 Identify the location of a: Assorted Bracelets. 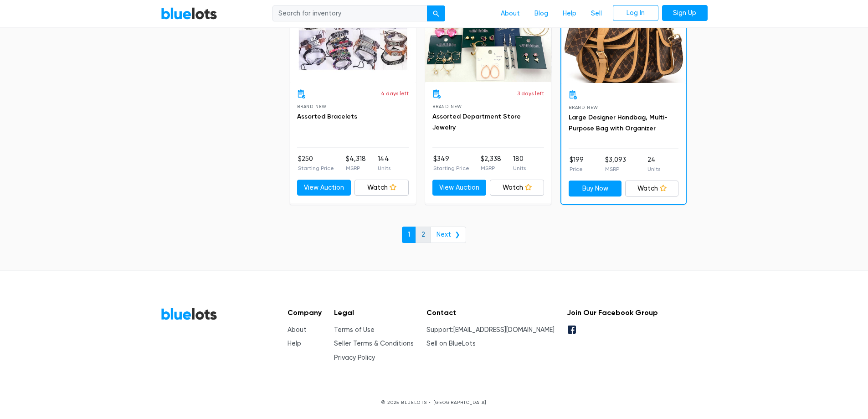
(327, 116).